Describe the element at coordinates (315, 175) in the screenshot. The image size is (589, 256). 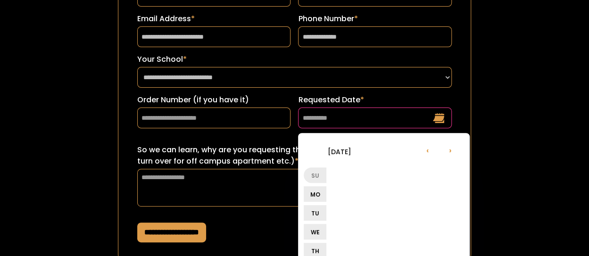
I see `li: Su` at that location.